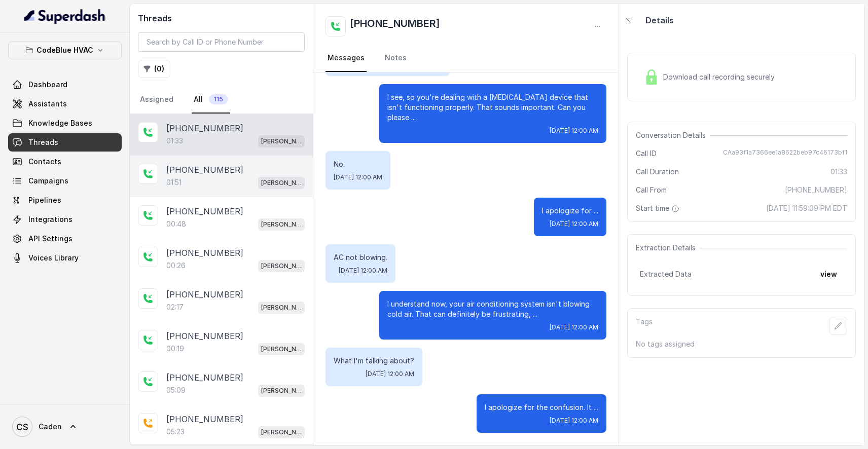 This screenshot has width=868, height=449. Describe the element at coordinates (221, 42) in the screenshot. I see `input: Search by Call ID or Phone Number` at that location.